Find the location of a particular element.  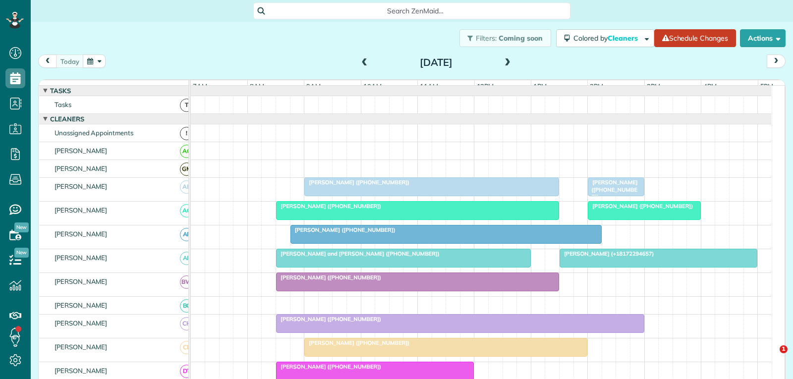

span: 1pm is located at coordinates (540, 86).